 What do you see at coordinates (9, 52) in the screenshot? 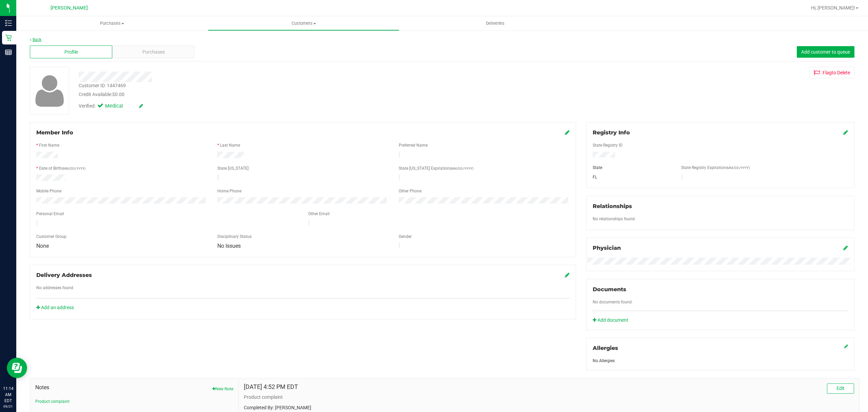
I see `inline-svg: Reports` at bounding box center [9, 52].